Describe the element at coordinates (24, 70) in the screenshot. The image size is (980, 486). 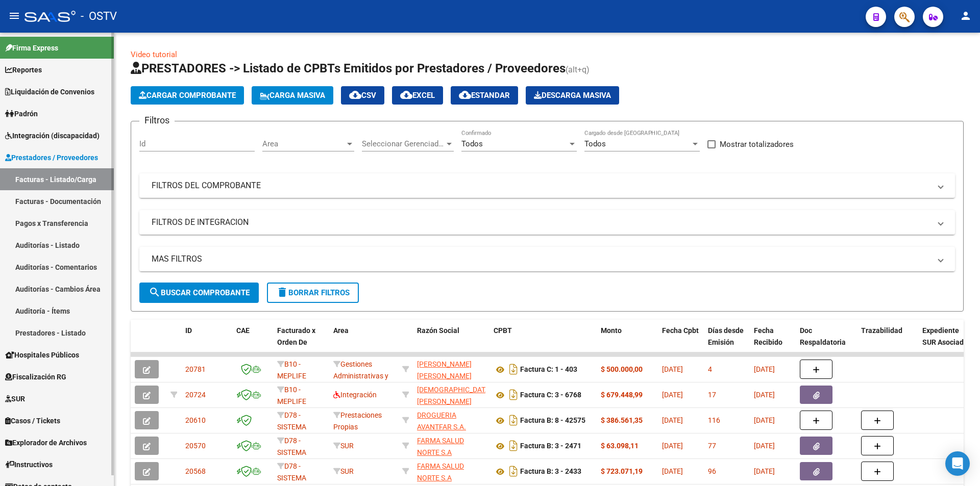
I see `span: Reportes` at that location.